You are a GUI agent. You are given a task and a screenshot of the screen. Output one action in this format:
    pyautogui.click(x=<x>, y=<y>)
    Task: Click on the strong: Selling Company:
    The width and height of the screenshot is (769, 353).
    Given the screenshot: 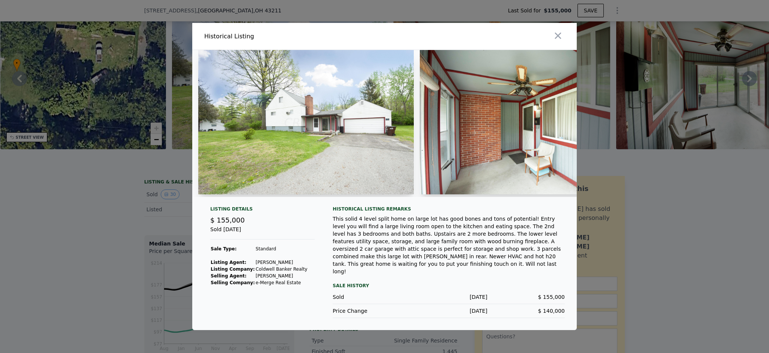 What is the action you would take?
    pyautogui.click(x=233, y=283)
    